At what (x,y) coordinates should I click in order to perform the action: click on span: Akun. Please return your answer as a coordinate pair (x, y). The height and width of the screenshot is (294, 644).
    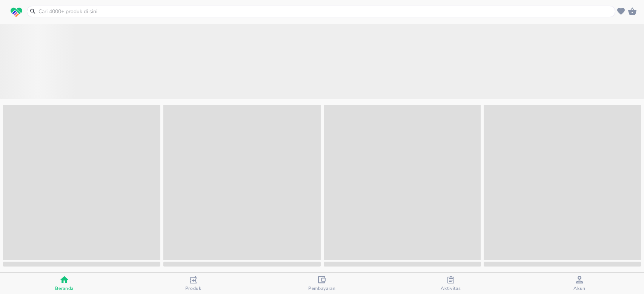
    Looking at the image, I should click on (579, 288).